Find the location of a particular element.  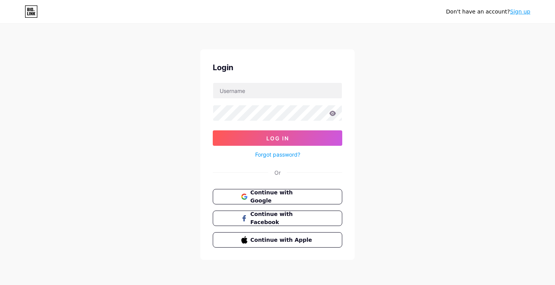

a: Continue with Apple is located at coordinates (277, 240).